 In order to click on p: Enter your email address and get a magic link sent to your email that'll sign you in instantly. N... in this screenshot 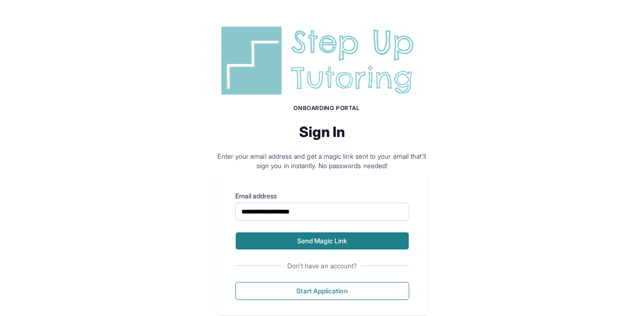, I will do `click(322, 161)`.